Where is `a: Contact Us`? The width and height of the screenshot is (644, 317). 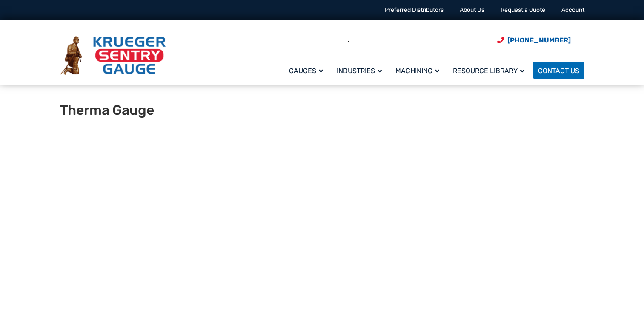 a: Contact Us is located at coordinates (558, 70).